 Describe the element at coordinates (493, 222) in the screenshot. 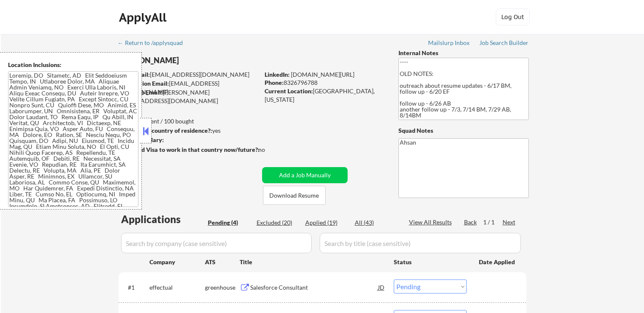

I see `div: 1 / 1` at that location.